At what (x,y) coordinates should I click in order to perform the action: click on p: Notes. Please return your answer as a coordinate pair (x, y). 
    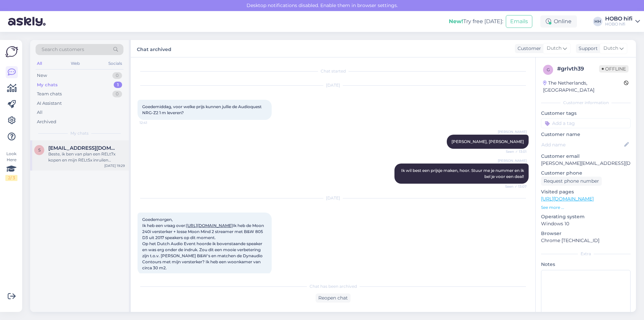
    Looking at the image, I should click on (586, 264).